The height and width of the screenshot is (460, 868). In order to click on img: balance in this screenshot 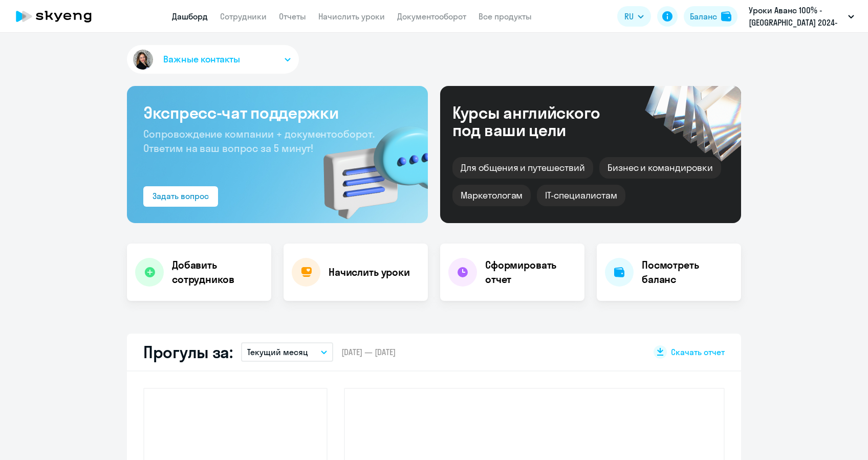, I will do `click(727, 16)`.